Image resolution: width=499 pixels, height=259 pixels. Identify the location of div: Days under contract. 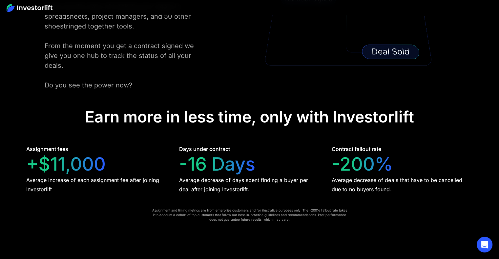
(204, 149).